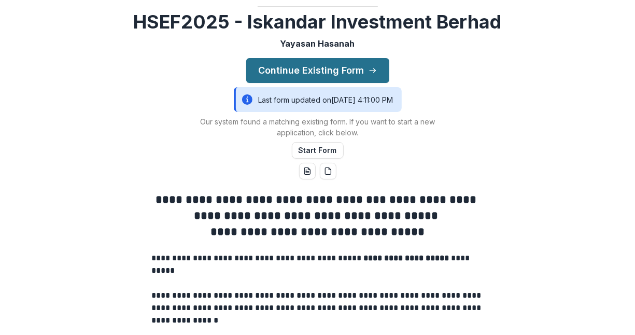 This screenshot has width=635, height=335. What do you see at coordinates (318, 71) in the screenshot?
I see `button: Continue Existing Form` at bounding box center [318, 71].